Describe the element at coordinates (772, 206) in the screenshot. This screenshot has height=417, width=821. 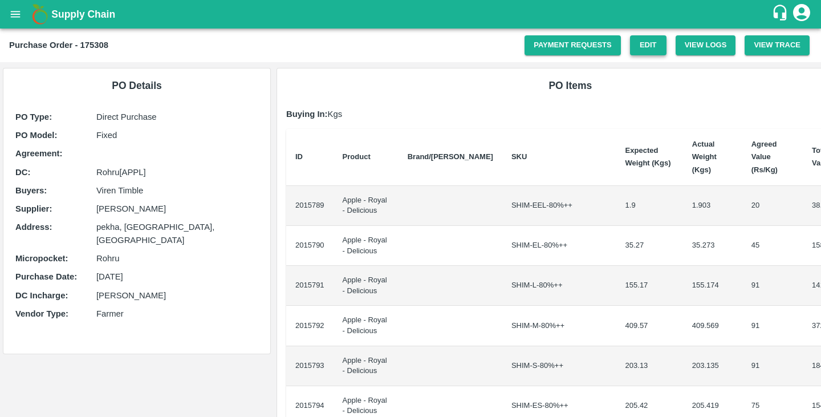
I see `td: 20` at that location.